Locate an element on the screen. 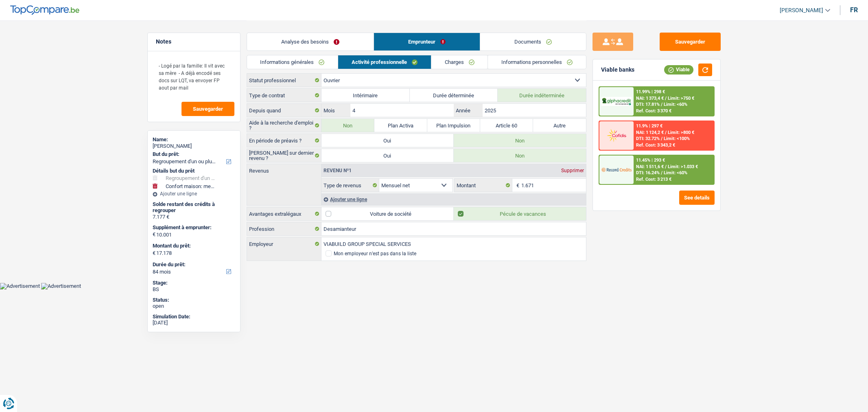  label: Durée déterminée is located at coordinates (454, 95).